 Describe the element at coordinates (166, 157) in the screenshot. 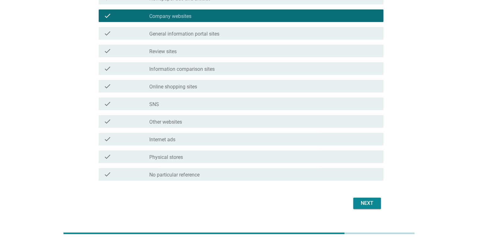

I see `label: Physical stores` at that location.